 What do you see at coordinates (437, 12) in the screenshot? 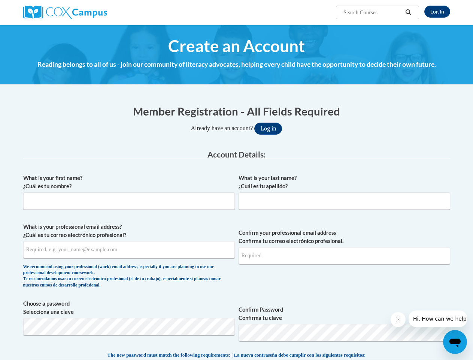
I see `a: Log In` at bounding box center [437, 12].